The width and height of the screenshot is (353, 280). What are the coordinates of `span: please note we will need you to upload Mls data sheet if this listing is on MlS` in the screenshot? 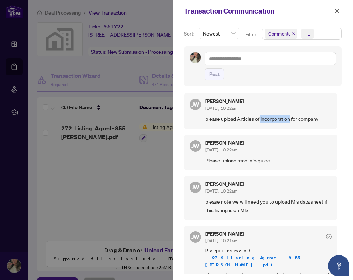 It's located at (268, 206).